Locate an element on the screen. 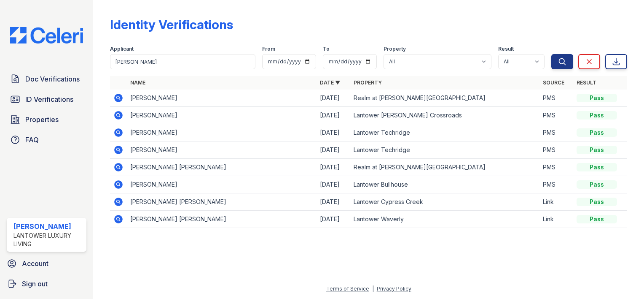 This screenshot has height=299, width=644. label: Result is located at coordinates (506, 49).